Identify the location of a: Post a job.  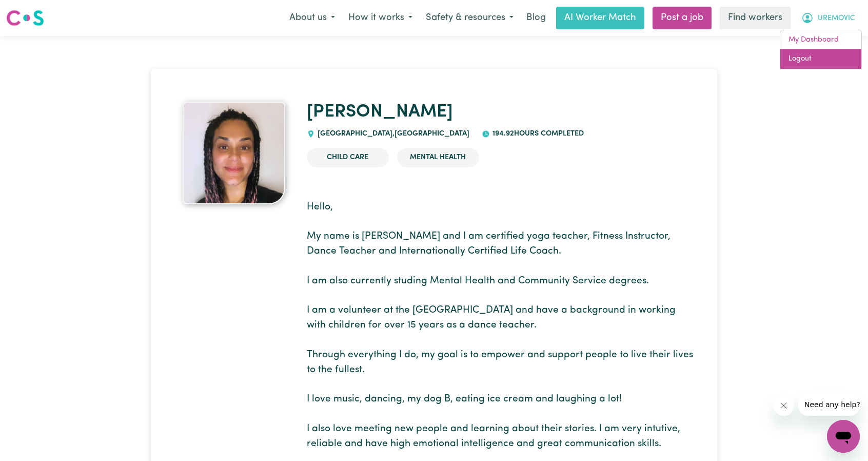
(682, 18).